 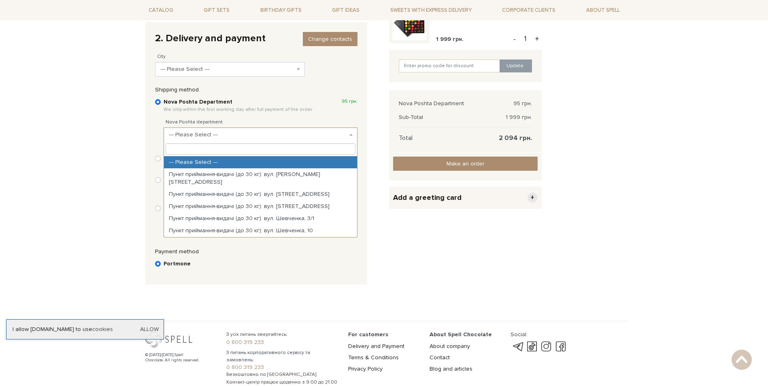 What do you see at coordinates (282, 357) in the screenshot?
I see `span: З питань корпоративного сервісу та замовлень:` at bounding box center [282, 357].